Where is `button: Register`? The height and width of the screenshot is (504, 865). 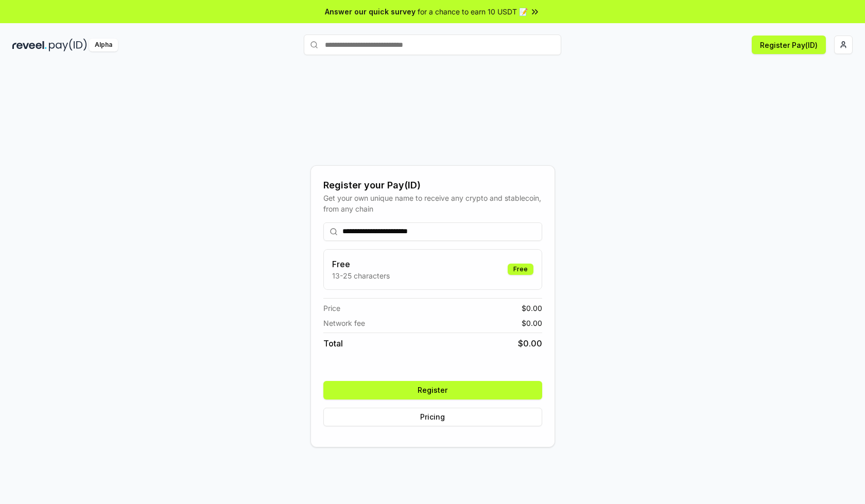 button: Register is located at coordinates (432, 390).